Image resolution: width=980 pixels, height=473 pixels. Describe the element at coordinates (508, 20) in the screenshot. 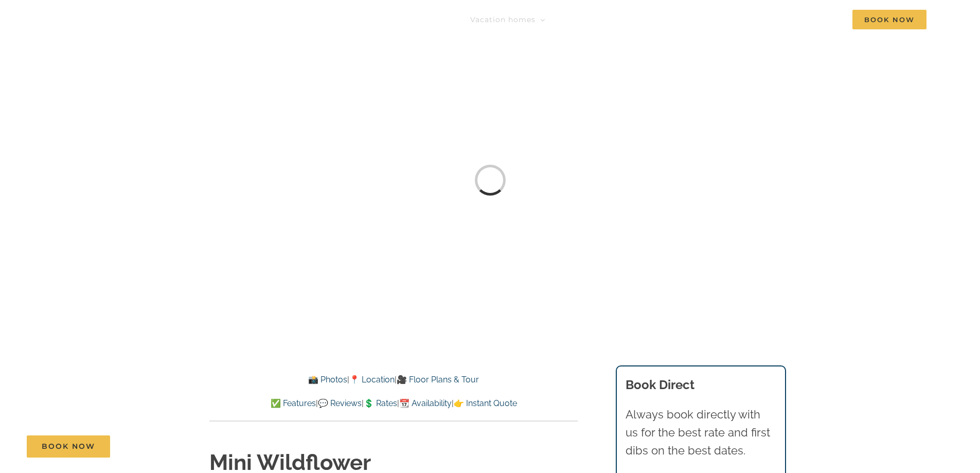

I see `a: Vacation homes` at that location.